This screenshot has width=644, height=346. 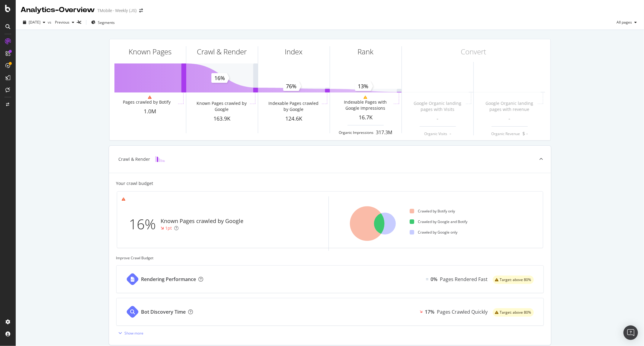 What do you see at coordinates (50, 22) in the screenshot?
I see `span: vs` at bounding box center [50, 22].